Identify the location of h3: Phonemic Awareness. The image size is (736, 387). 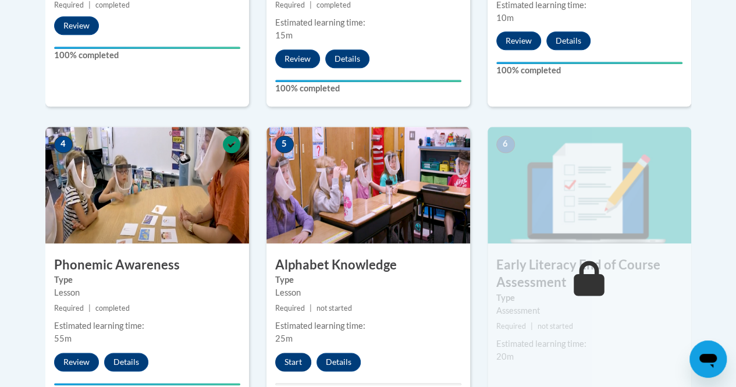
(147, 265).